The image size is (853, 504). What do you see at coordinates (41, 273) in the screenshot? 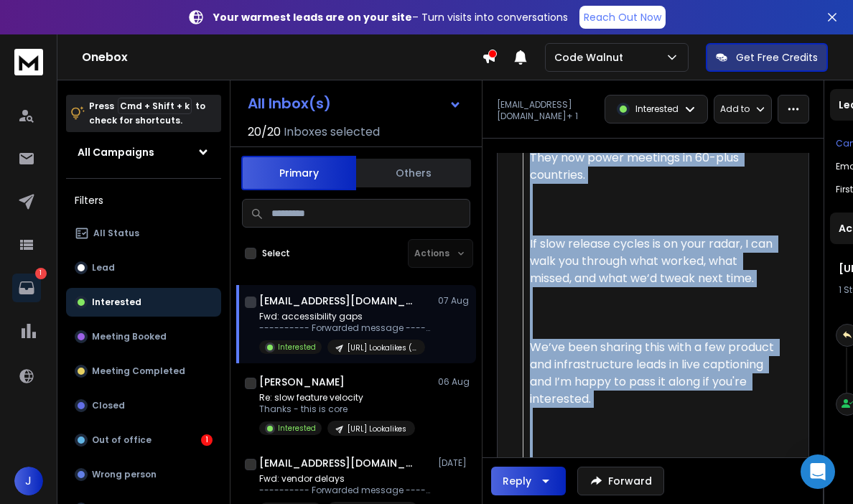
I see `p: 1` at bounding box center [41, 273].